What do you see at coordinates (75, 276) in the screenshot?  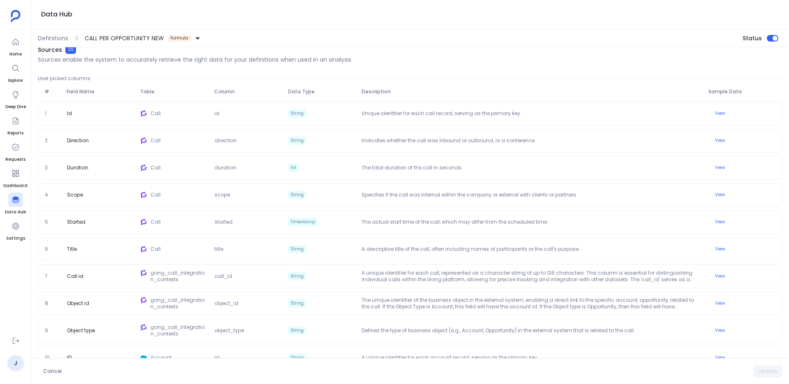 I see `span: Call id` at bounding box center [75, 276].